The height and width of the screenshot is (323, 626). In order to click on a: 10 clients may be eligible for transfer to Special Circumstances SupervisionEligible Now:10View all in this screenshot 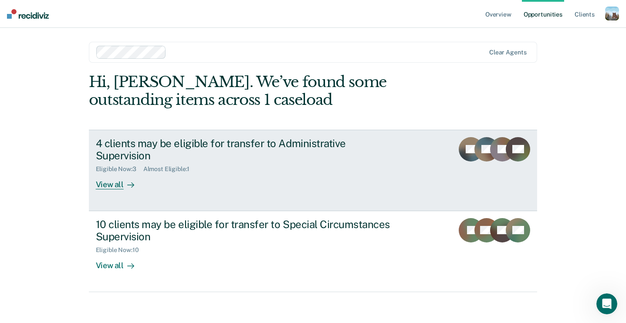, I will do `click(313, 252)`.